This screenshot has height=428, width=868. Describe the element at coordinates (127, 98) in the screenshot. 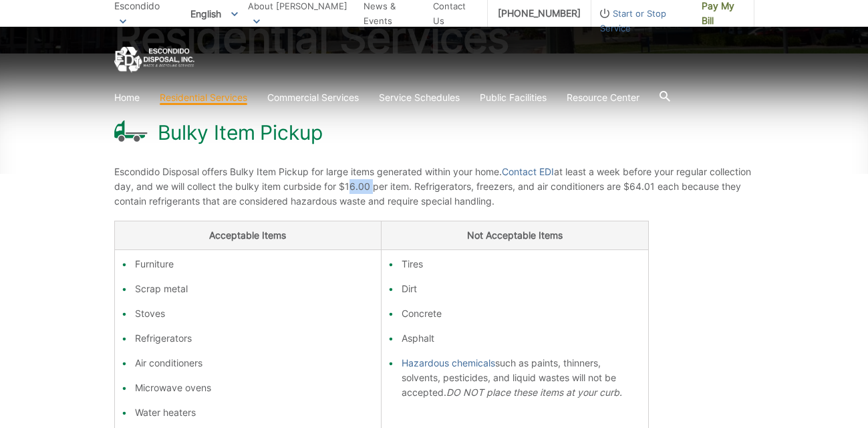

I see `a: Home` at that location.